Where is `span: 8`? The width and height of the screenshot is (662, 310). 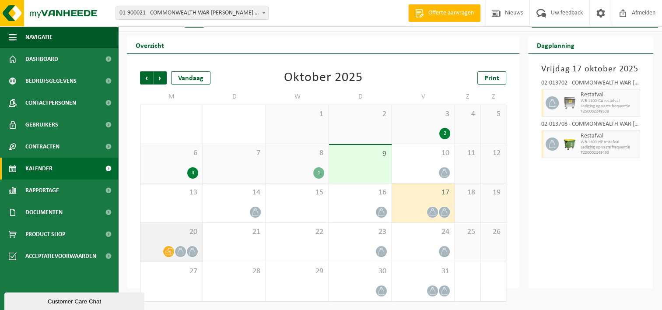 span: 8 is located at coordinates (297, 153).